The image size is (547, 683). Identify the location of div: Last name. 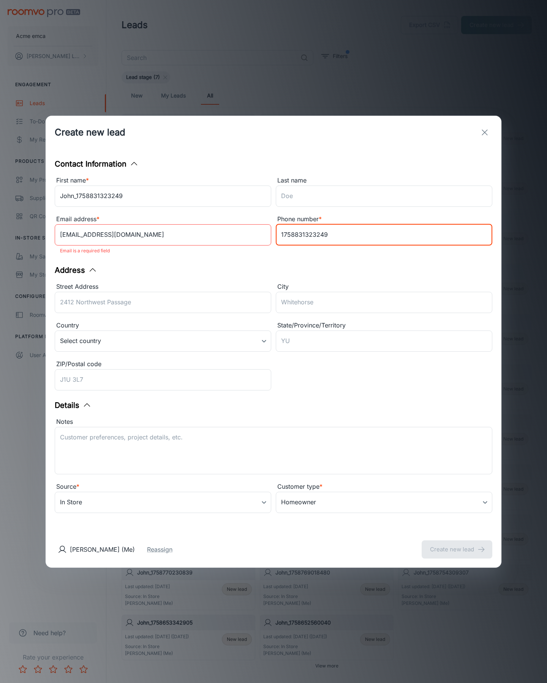
(384, 181).